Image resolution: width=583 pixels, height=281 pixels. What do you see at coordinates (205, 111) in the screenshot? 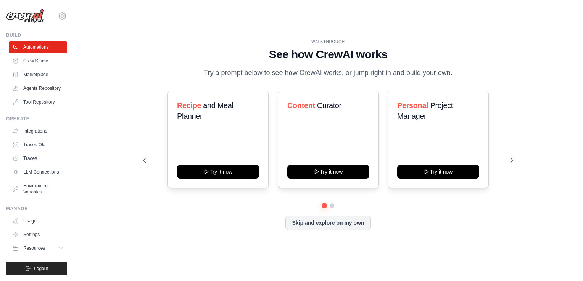
I see `span: and Meal Planner` at bounding box center [205, 111].